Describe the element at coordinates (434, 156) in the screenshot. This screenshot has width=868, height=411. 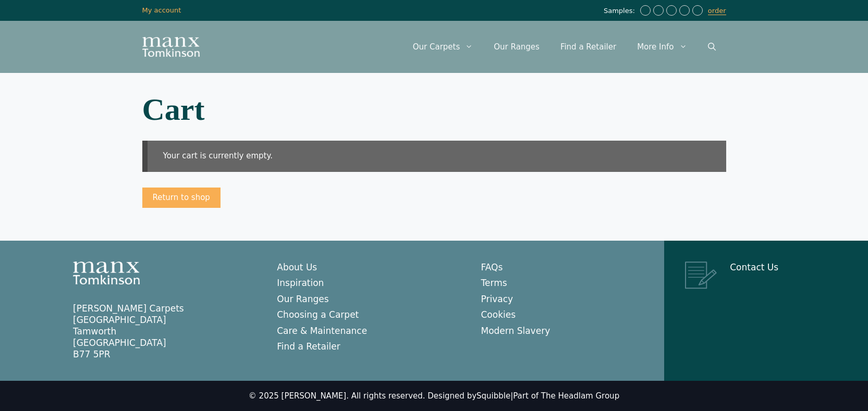
I see `div: Your cart is currently empty.` at that location.